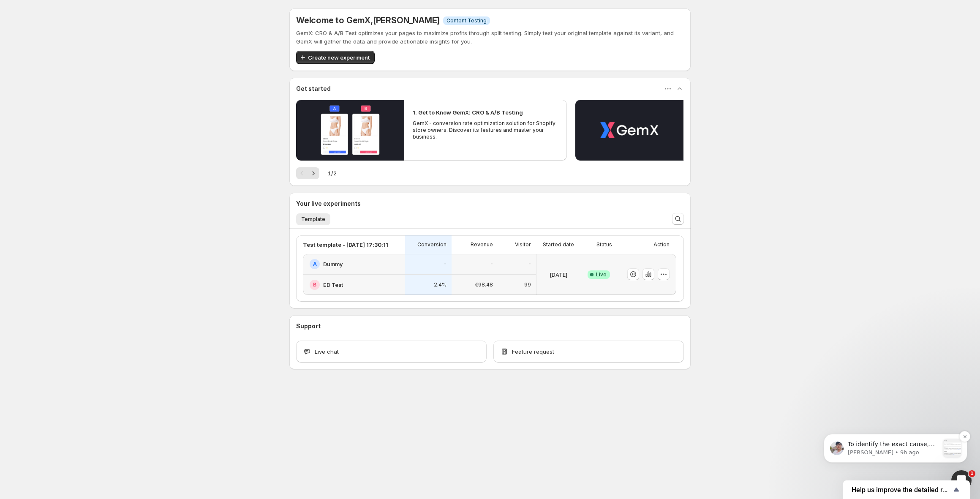  What do you see at coordinates (83, 64) in the screenshot?
I see `p: To identify the exact cause, could you please share some screenshots from your side, or provide t...` at bounding box center [83, 64].